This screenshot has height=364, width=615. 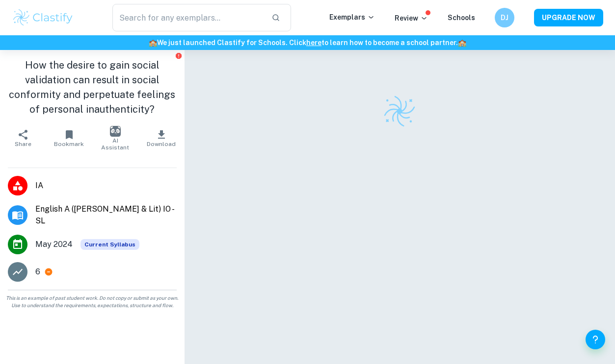 What do you see at coordinates (505, 18) in the screenshot?
I see `button: DJ` at bounding box center [505, 18].